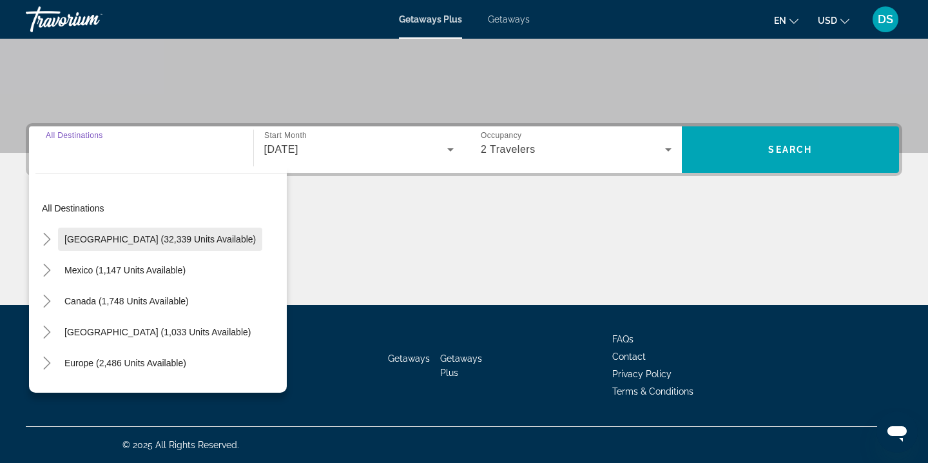  I want to click on span: All Destinations, so click(74, 135).